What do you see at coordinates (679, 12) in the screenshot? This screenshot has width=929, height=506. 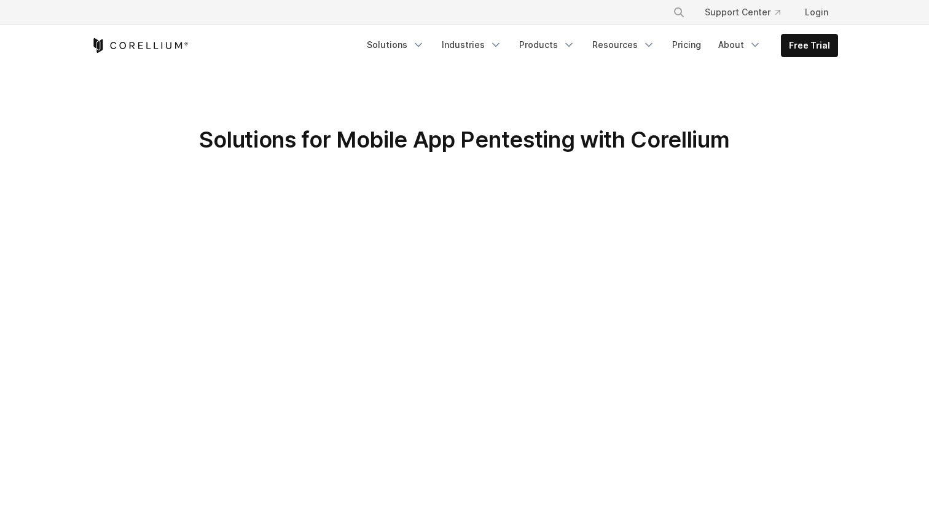 I see `button: Search` at bounding box center [679, 12].